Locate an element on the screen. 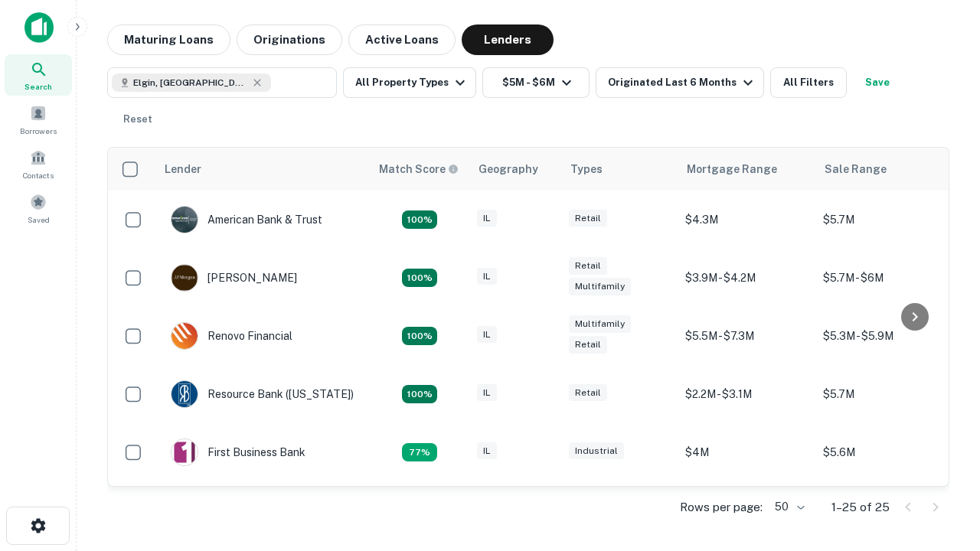 This screenshot has height=551, width=980. p: Rows per page: is located at coordinates (721, 507).